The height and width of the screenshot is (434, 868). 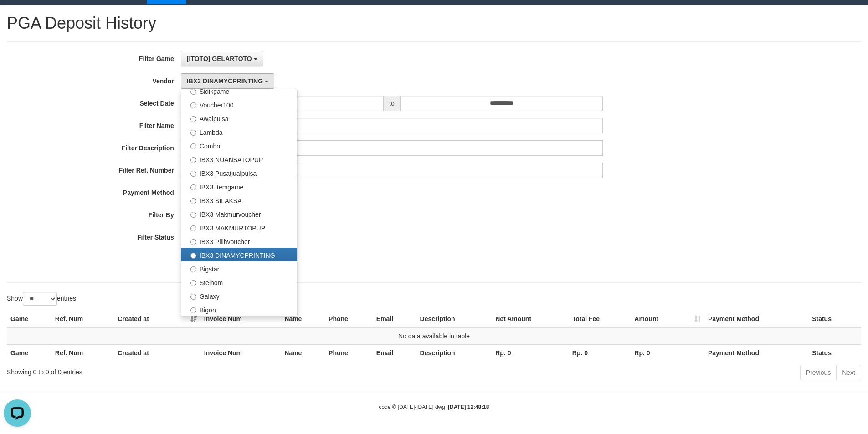 I want to click on label: IBX3 Makmurvoucher, so click(x=239, y=213).